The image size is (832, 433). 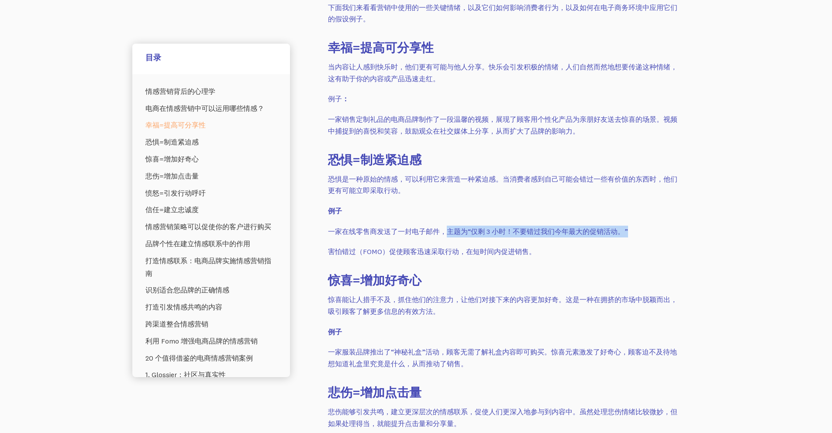 What do you see at coordinates (187, 290) in the screenshot?
I see `font: 识别适合您品牌的正确情感` at bounding box center [187, 290].